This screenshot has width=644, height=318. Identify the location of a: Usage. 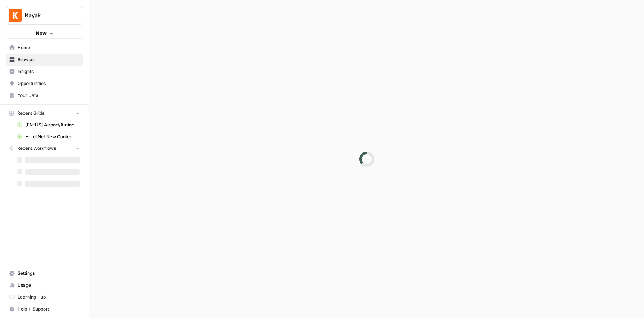
(44, 285).